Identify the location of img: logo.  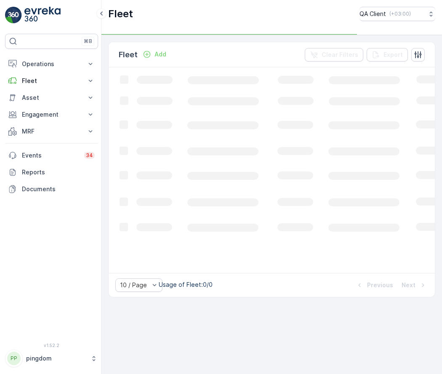
(13, 15).